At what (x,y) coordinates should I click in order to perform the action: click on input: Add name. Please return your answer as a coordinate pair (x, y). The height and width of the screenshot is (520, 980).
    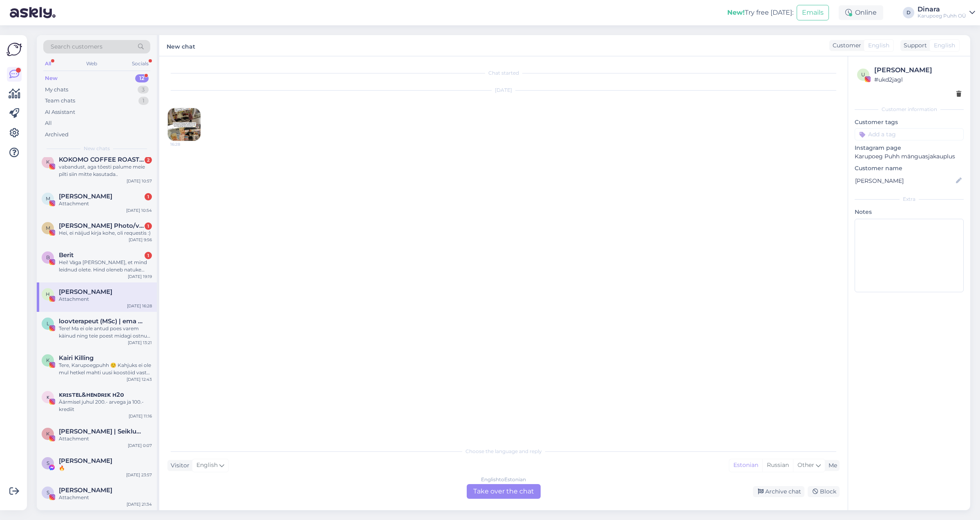
    Looking at the image, I should click on (904, 181).